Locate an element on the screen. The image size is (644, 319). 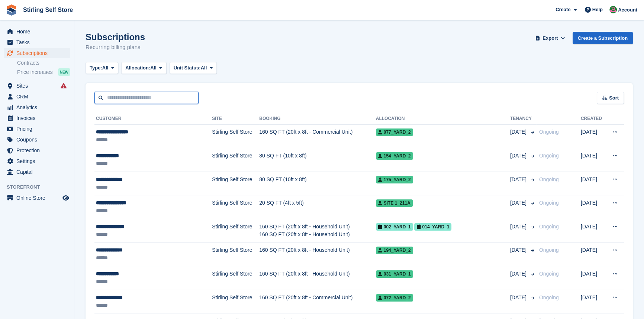
th: Tenancy is located at coordinates (523, 119).